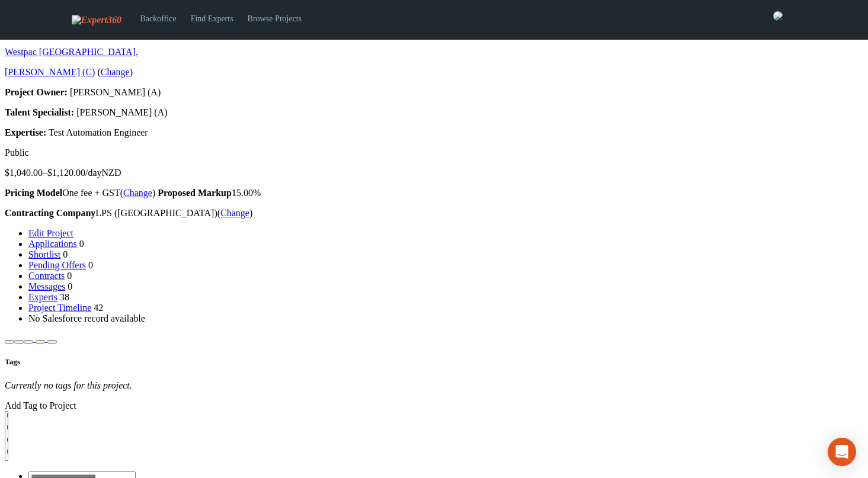 This screenshot has height=478, width=868. Describe the element at coordinates (53, 243) in the screenshot. I see `a: Applications` at that location.